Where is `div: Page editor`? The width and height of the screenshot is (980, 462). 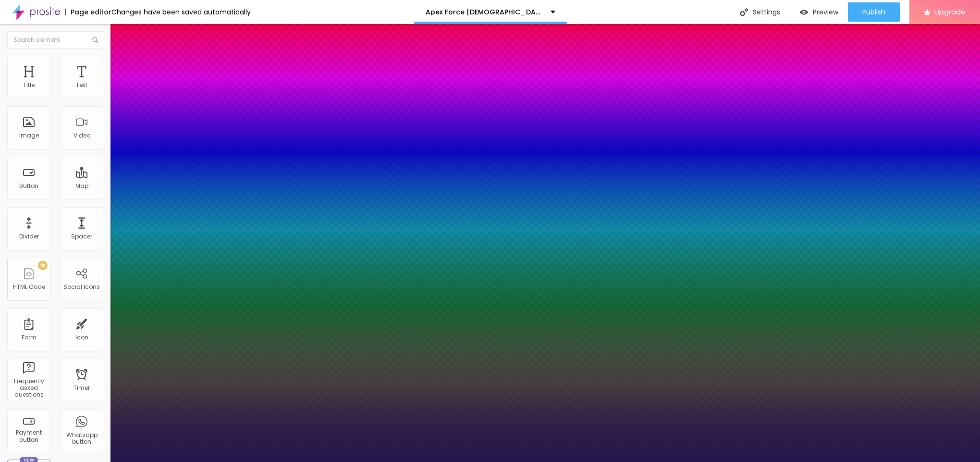 div: Page editor is located at coordinates (88, 12).